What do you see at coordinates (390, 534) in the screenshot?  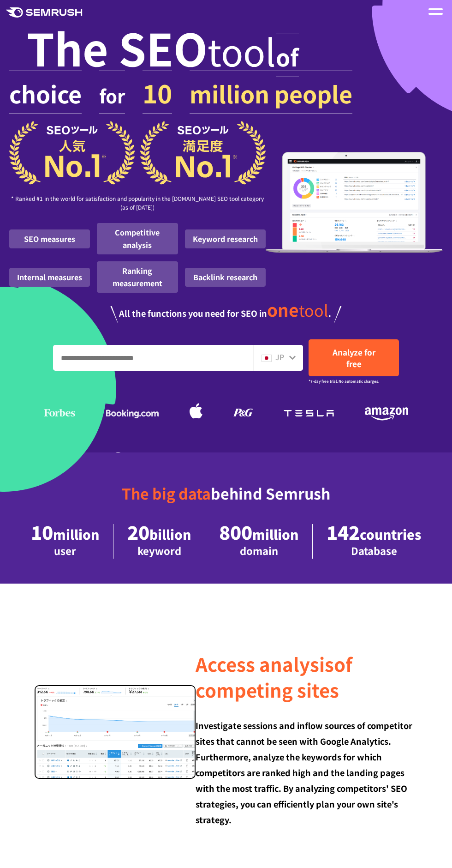 I see `font: countries` at bounding box center [390, 534].